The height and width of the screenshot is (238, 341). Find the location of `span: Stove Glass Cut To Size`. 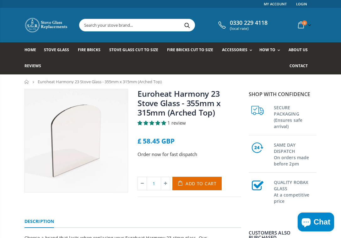

span: Stove Glass Cut To Size is located at coordinates (133, 50).